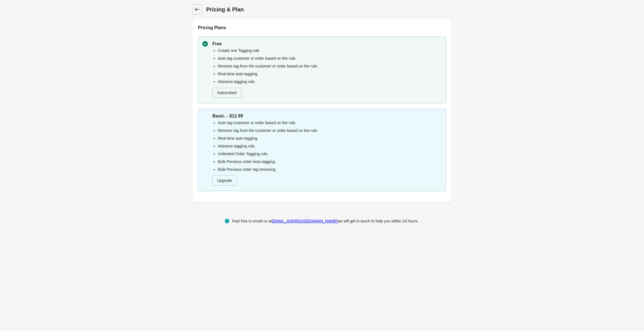 This screenshot has height=331, width=644. I want to click on li: Bulk Previous order tag removing., so click(330, 169).